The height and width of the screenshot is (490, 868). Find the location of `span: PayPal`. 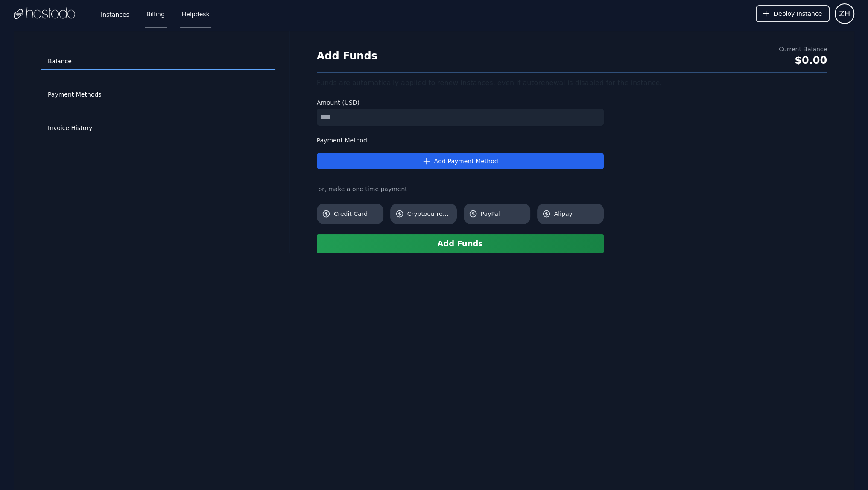

span: PayPal is located at coordinates (503, 214).